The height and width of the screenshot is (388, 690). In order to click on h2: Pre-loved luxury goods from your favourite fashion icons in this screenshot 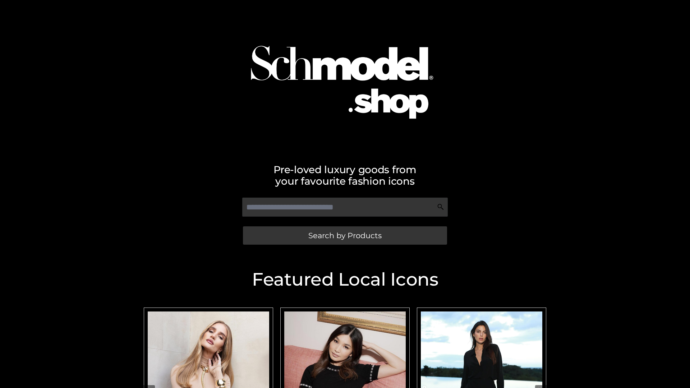, I will do `click(345, 175)`.